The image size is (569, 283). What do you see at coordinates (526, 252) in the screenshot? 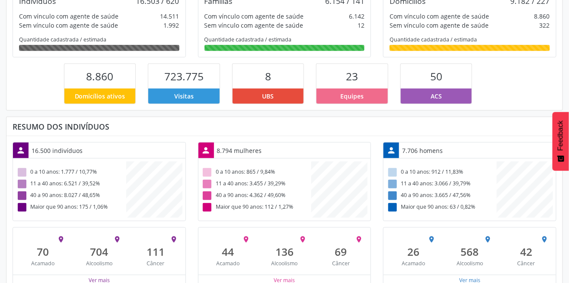
I see `div: 42` at bounding box center [526, 252].